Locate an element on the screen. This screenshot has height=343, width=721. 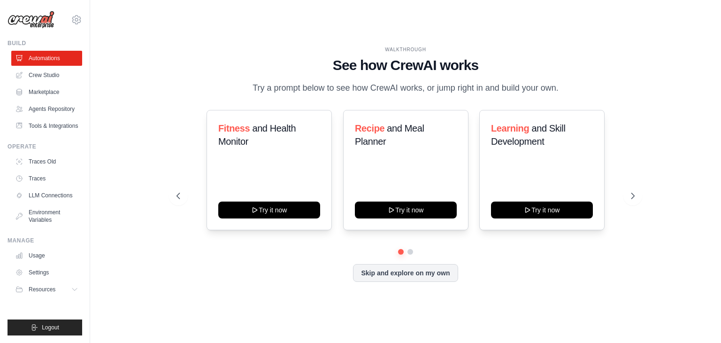
a: Environment Variables is located at coordinates (46, 216).